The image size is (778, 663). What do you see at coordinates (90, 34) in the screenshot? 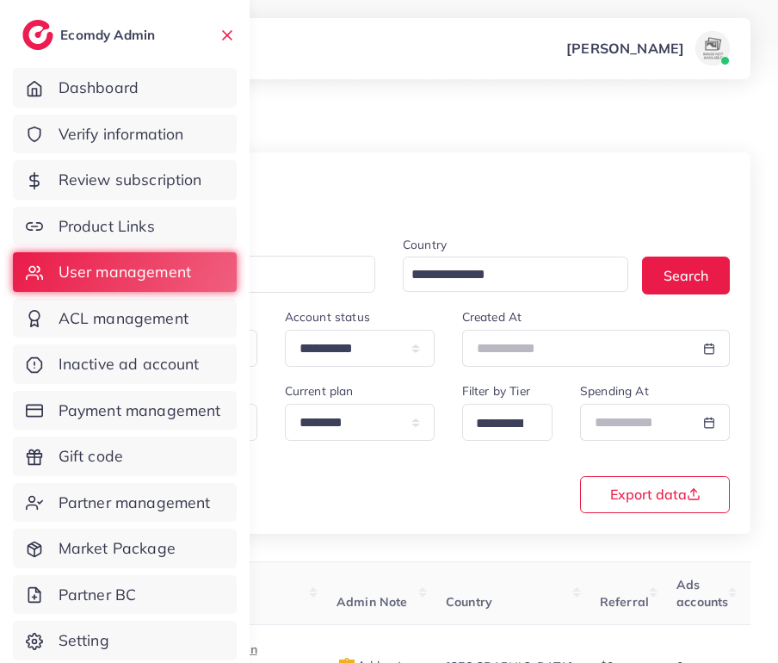
I see `a: logoEcomdy Admin` at bounding box center [90, 34].